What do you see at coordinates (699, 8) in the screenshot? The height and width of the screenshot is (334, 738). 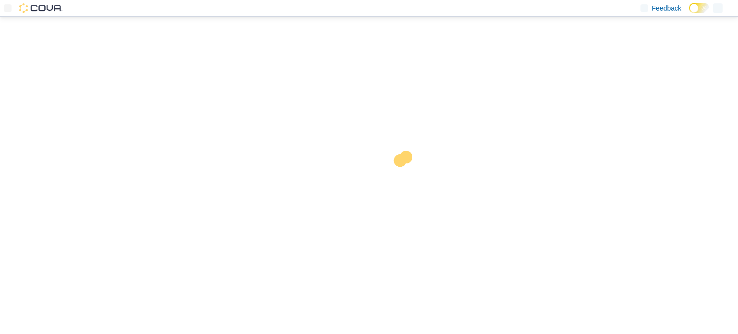 I see `input: Dark Mode` at bounding box center [699, 8].